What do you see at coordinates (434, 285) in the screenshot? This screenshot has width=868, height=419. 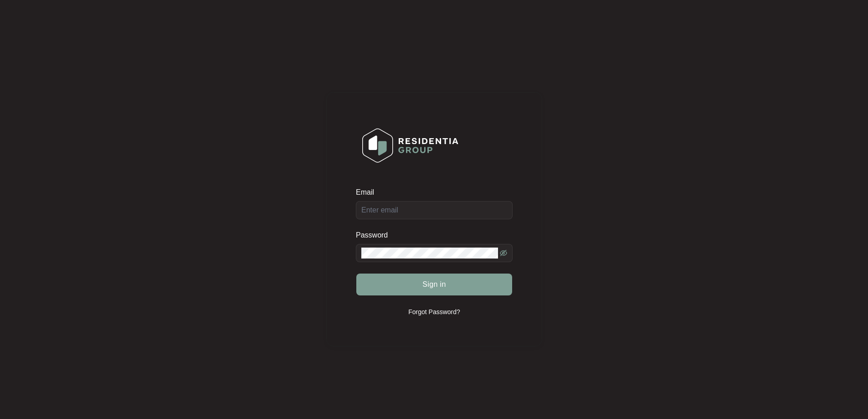 I see `button: Sign in` at bounding box center [434, 285].